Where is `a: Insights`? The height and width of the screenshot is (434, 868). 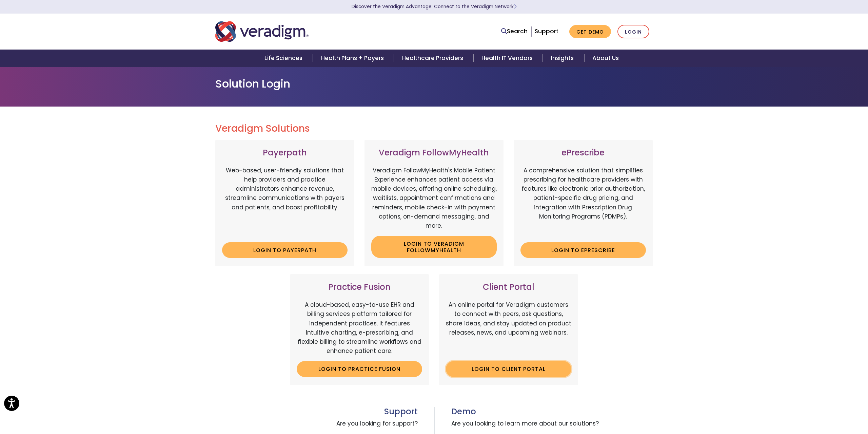
a: Insights is located at coordinates (563, 58).